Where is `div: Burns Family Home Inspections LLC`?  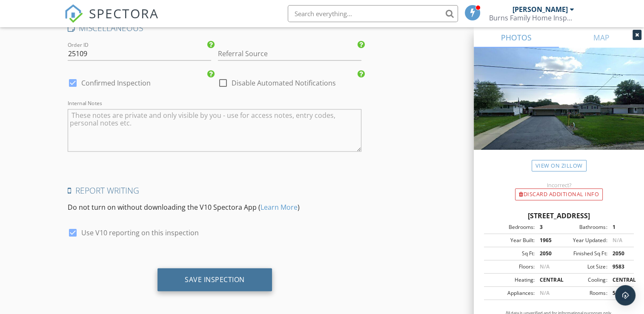 div: Burns Family Home Inspections LLC is located at coordinates (532, 18).